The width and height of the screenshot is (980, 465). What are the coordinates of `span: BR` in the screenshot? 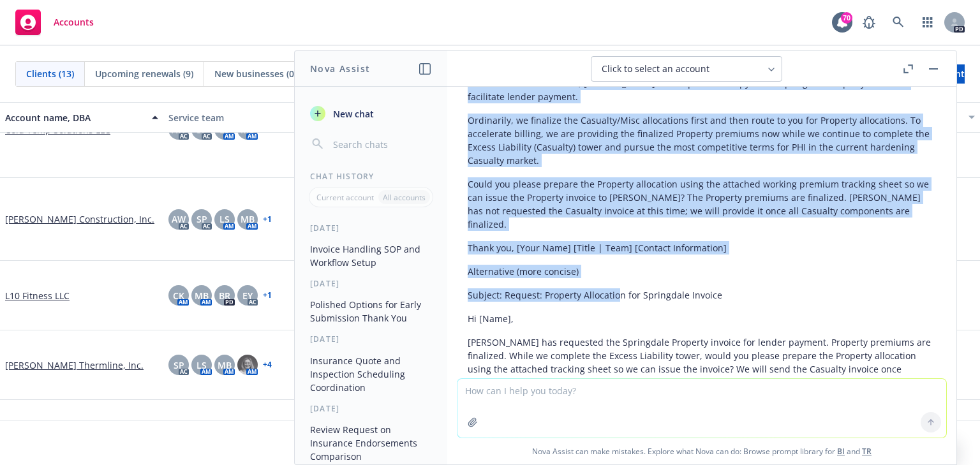 It's located at (224, 296).